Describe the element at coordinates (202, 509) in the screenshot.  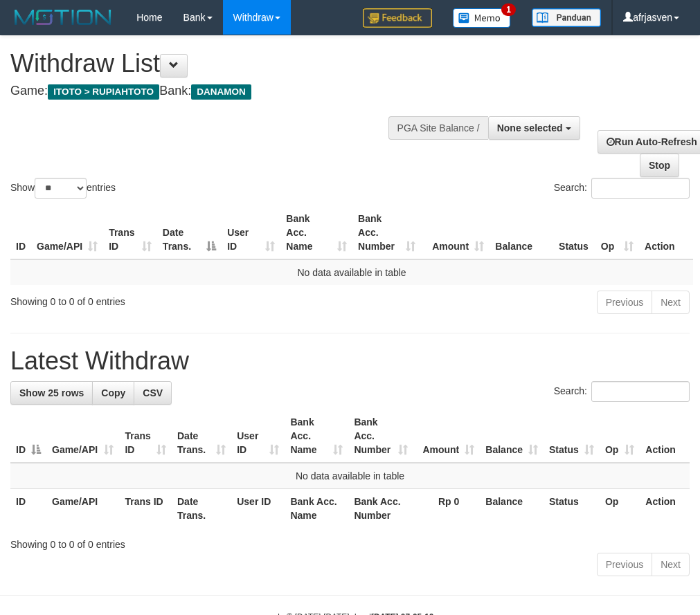
I see `th: Date Trans.` at that location.